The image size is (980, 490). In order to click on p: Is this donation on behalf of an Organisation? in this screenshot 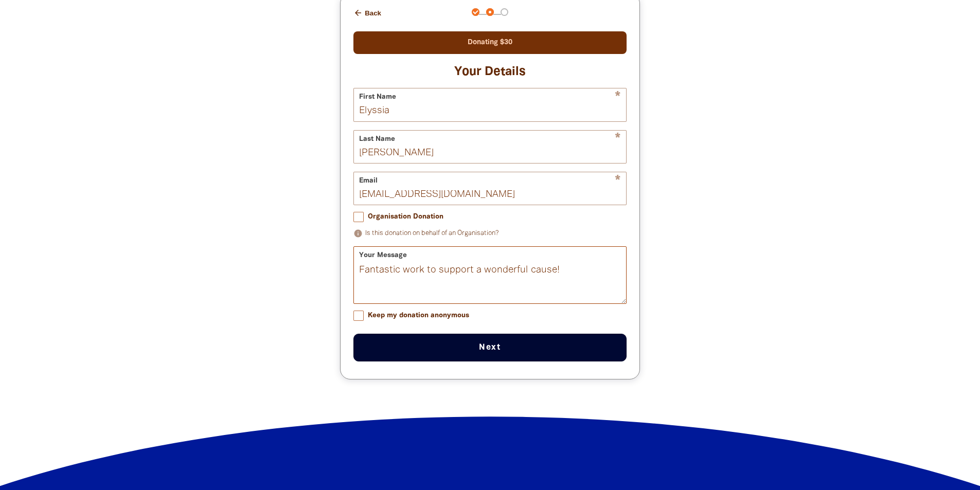, I will do `click(490, 233)`.